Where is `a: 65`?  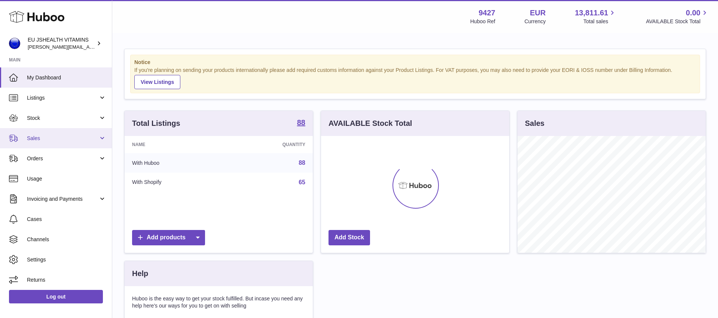
a: 65 is located at coordinates (302, 182).